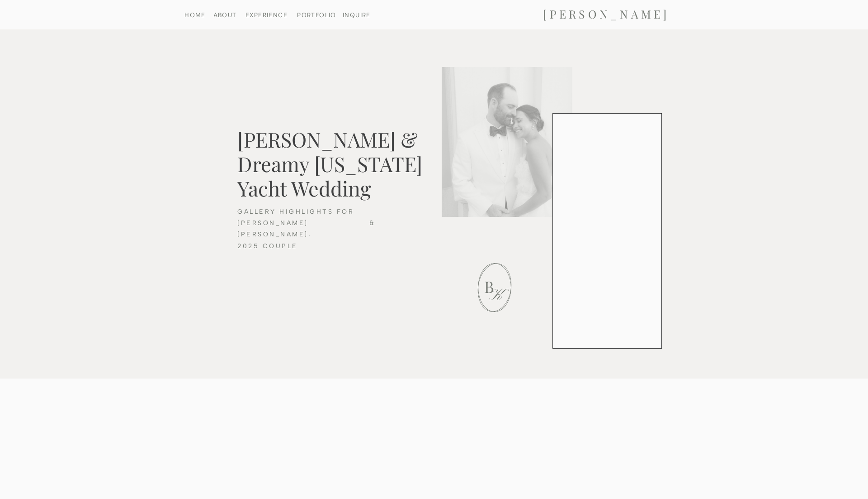 Image resolution: width=868 pixels, height=499 pixels. I want to click on nav: INQUIRE, so click(357, 15).